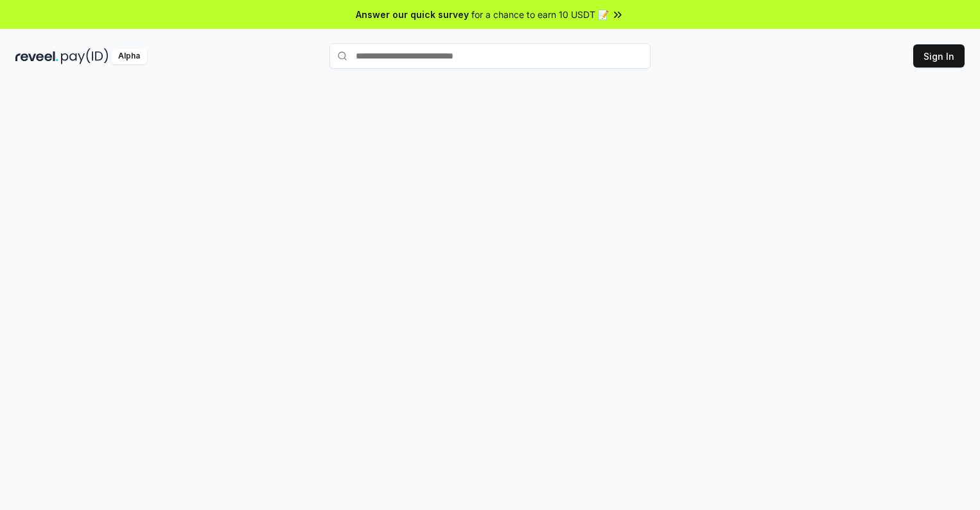  What do you see at coordinates (413, 14) in the screenshot?
I see `span: Answer our quick survey` at bounding box center [413, 14].